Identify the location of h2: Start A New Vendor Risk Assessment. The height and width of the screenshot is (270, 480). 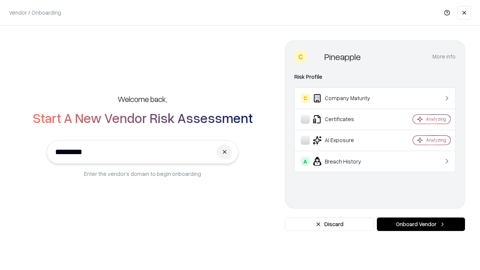
(142, 118).